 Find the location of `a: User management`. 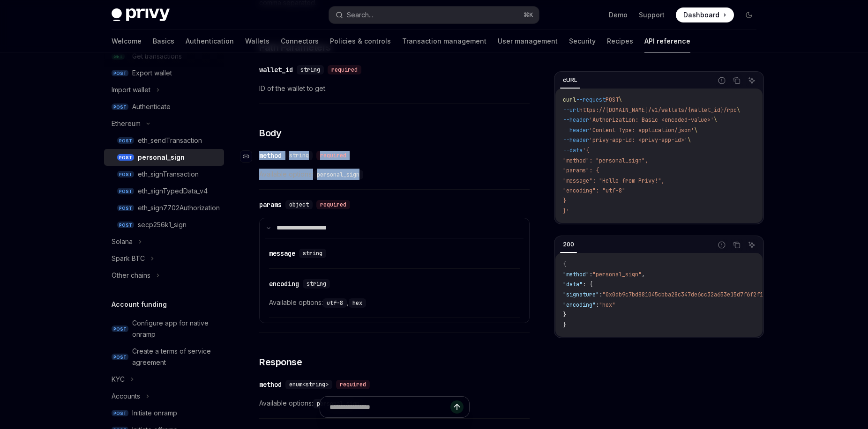

a: User management is located at coordinates (527, 41).